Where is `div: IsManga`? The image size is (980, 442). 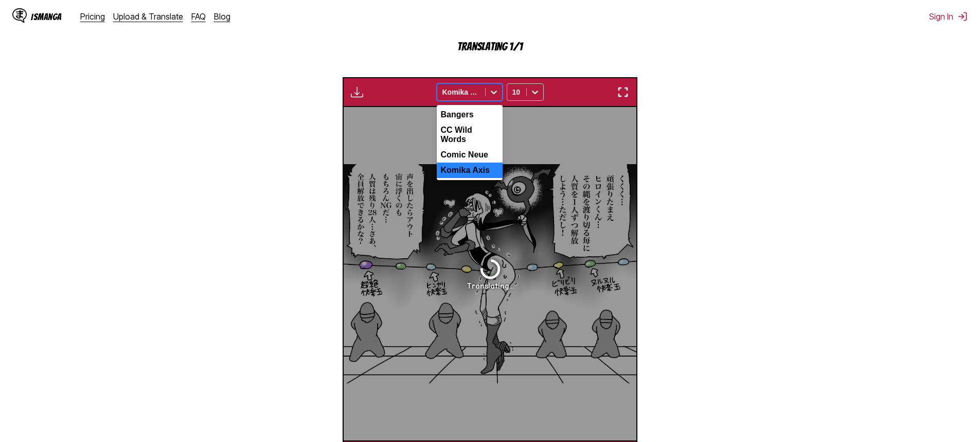
div: IsManga is located at coordinates (47, 16).